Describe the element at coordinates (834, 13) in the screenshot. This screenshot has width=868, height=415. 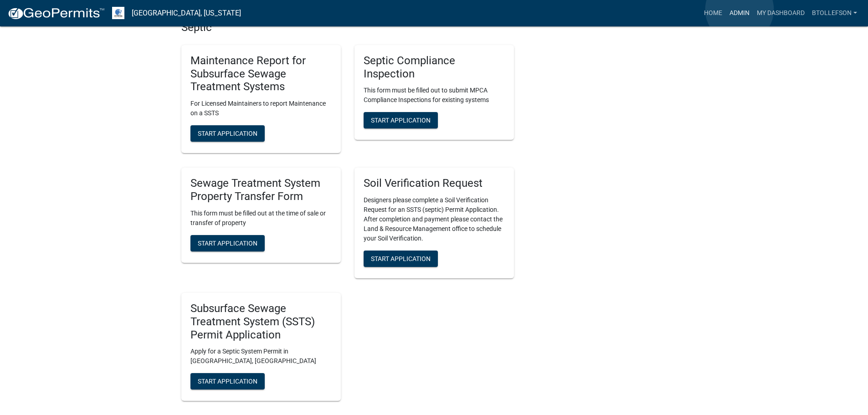
I see `a: btollefson` at that location.